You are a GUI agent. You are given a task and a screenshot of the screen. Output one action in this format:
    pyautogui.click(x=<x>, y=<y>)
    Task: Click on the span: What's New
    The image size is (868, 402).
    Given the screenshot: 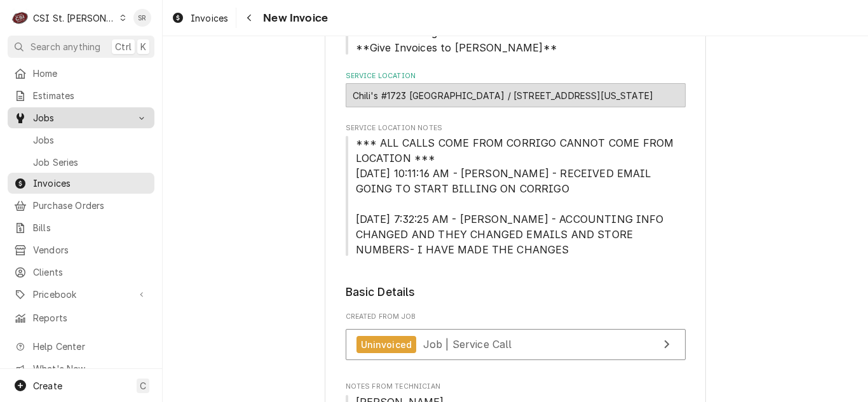 What is the action you would take?
    pyautogui.click(x=90, y=368)
    